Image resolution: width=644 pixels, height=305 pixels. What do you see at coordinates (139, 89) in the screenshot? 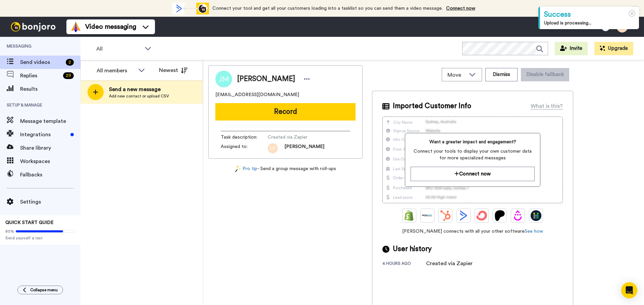
I see `span: Send a new message` at bounding box center [139, 89].